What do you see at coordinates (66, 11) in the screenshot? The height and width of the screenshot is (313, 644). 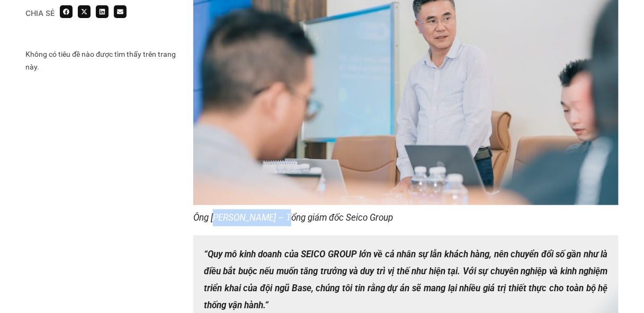 I see `div: Share on facebook` at bounding box center [66, 11].